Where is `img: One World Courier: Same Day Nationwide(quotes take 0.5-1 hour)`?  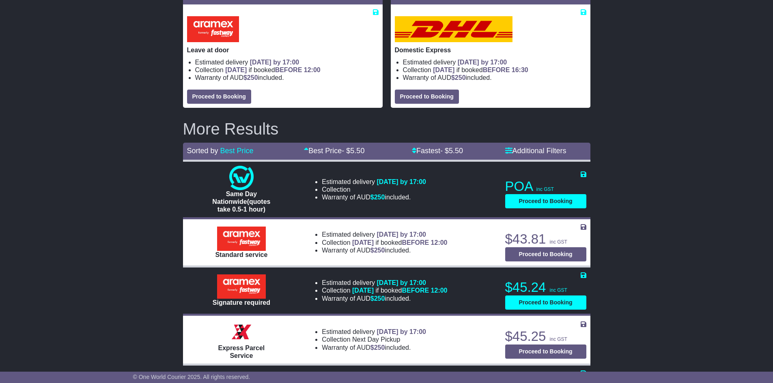
img: One World Courier: Same Day Nationwide(quotes take 0.5-1 hour) is located at coordinates (241, 178).